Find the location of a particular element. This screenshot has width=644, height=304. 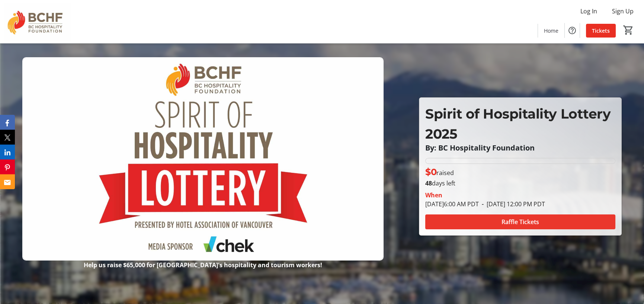

img: Campaign CTA Media Photo is located at coordinates (203, 159).